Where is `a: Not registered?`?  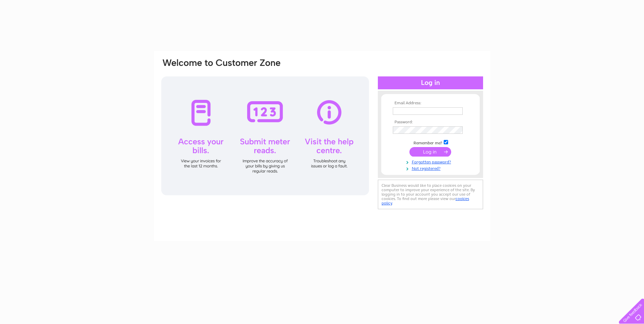
a: Not registered? is located at coordinates (432, 167).